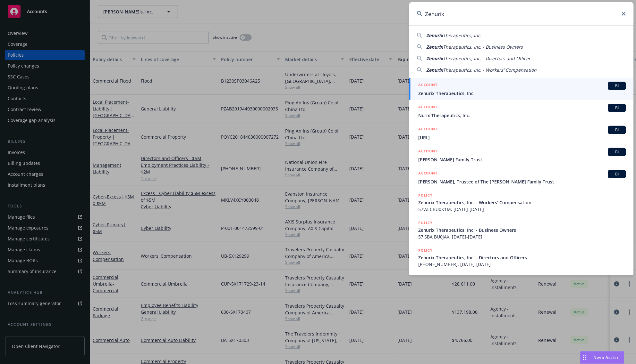 This screenshot has height=364, width=636. I want to click on a: ACCOUNTBINurix Therapeutics, Inc., so click(522, 111).